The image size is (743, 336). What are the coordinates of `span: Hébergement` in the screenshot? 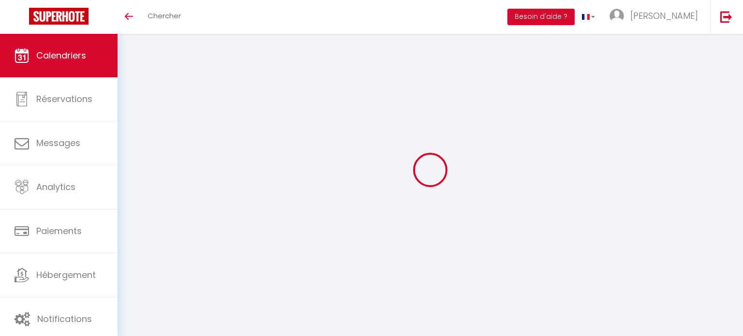 It's located at (66, 275).